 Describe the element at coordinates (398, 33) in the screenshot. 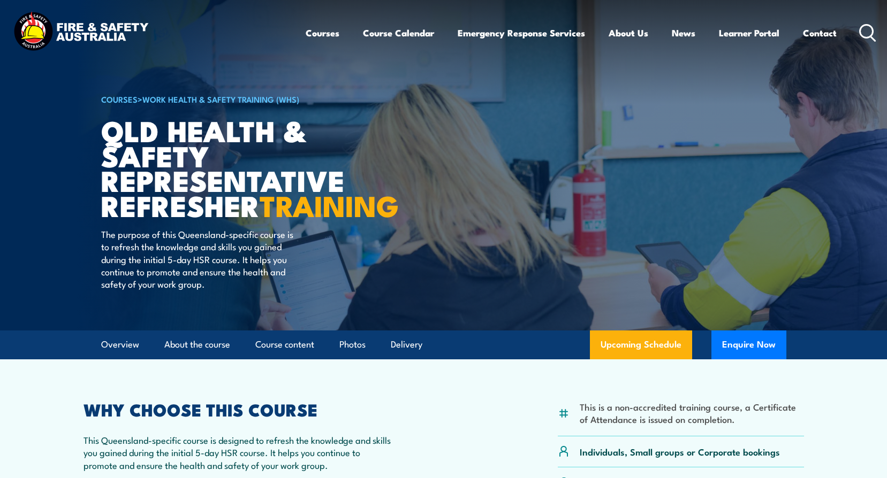

I see `a: Course Calendar` at that location.